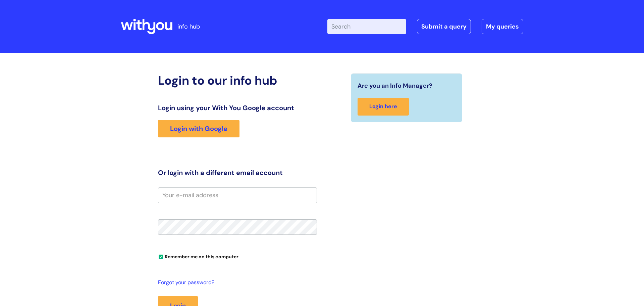  What do you see at coordinates (199, 128) in the screenshot?
I see `a: Login with Google` at bounding box center [199, 128].